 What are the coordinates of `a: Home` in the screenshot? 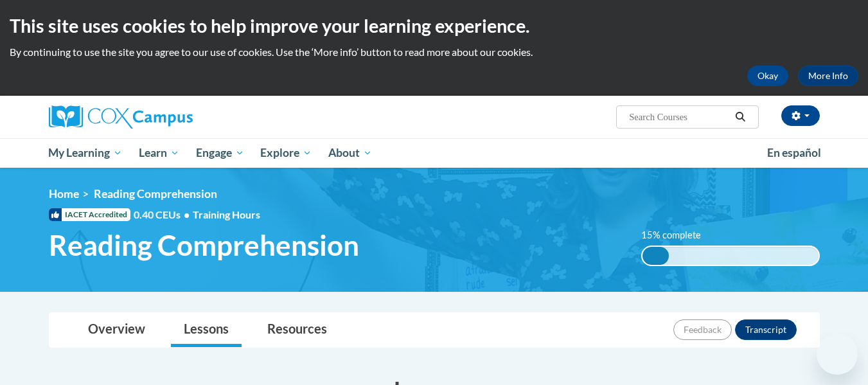 It's located at (63, 194).